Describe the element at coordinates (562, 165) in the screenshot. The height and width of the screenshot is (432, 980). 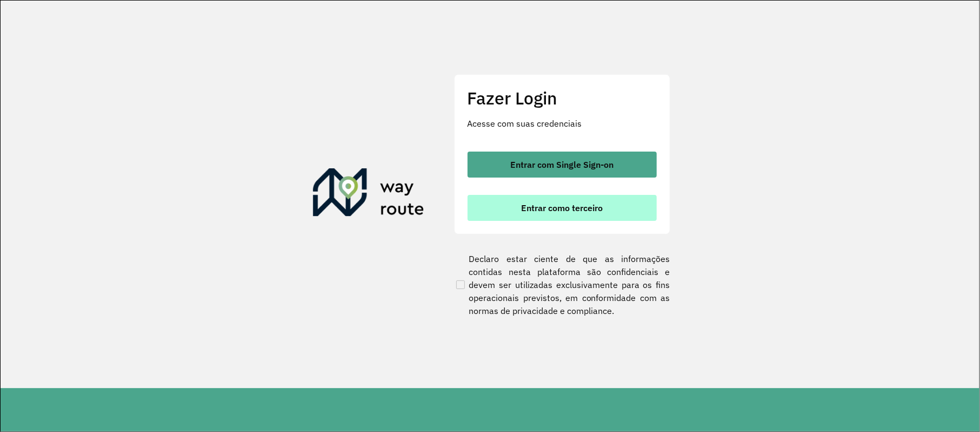
I see `span: Entrar com Single Sign-on` at that location.